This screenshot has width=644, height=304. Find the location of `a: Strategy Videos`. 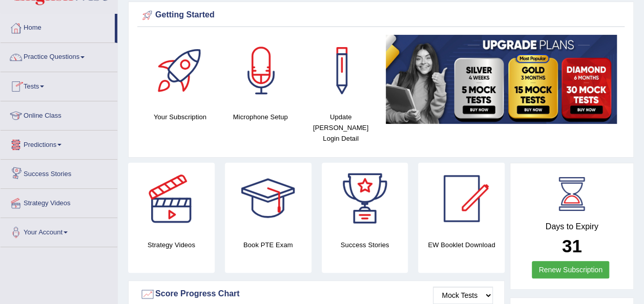

a: Strategy Videos is located at coordinates (59, 202).